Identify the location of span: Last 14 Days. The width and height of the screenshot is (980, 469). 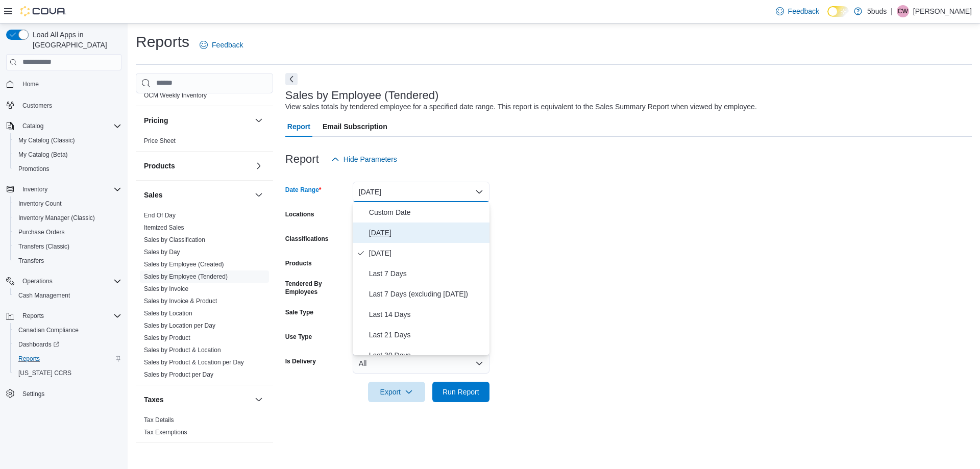
(427, 314).